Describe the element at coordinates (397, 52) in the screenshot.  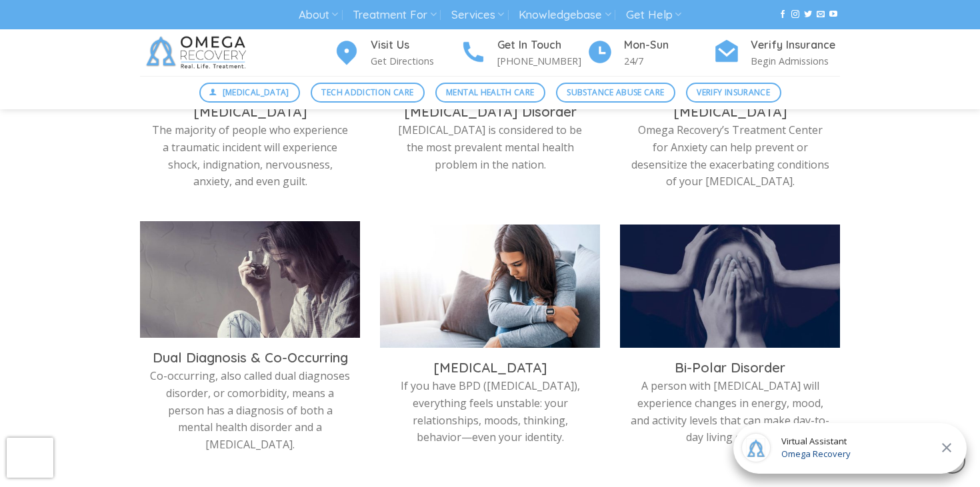
I see `a: Visit Us Get Directions` at that location.